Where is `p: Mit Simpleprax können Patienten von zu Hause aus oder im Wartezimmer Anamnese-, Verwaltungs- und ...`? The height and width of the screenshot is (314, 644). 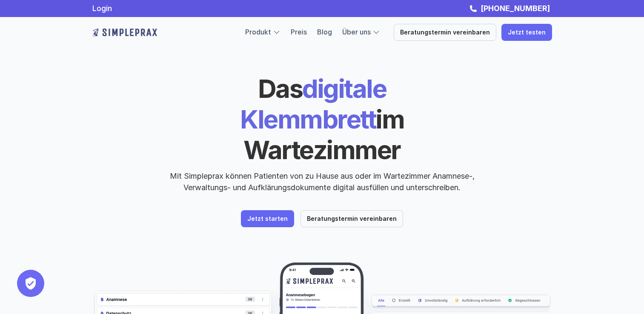 p: Mit Simpleprax können Patienten von zu Hause aus oder im Wartezimmer Anamnese-, Verwaltungs- und ... is located at coordinates (322, 182).